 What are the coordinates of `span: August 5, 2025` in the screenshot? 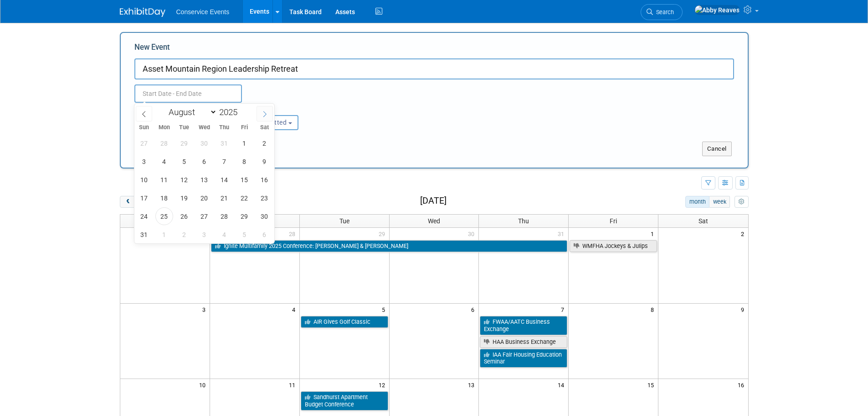 It's located at (184, 162).